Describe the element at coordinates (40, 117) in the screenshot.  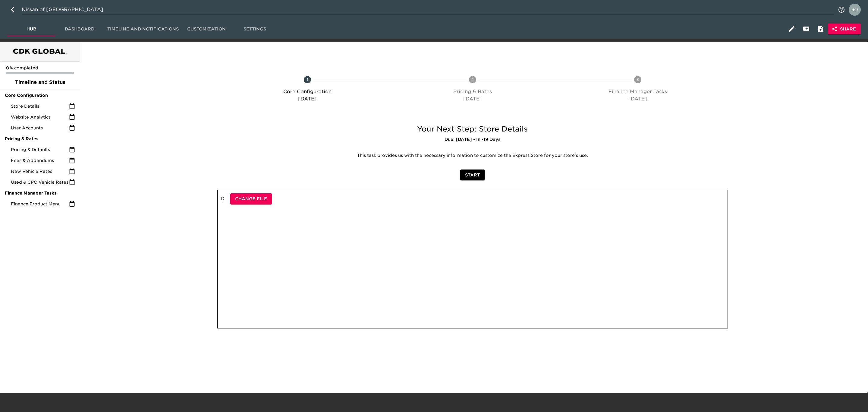
I see `span: Website Analytics` at that location.